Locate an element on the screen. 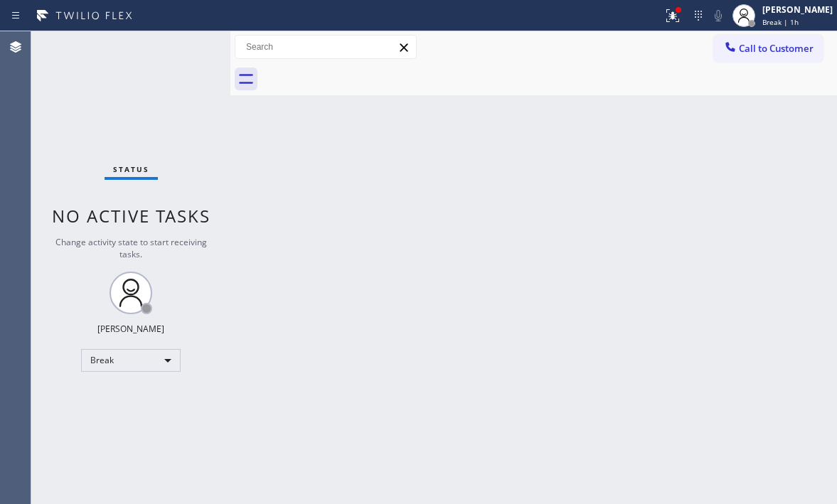 The height and width of the screenshot is (504, 837). span: Status is located at coordinates (131, 169).